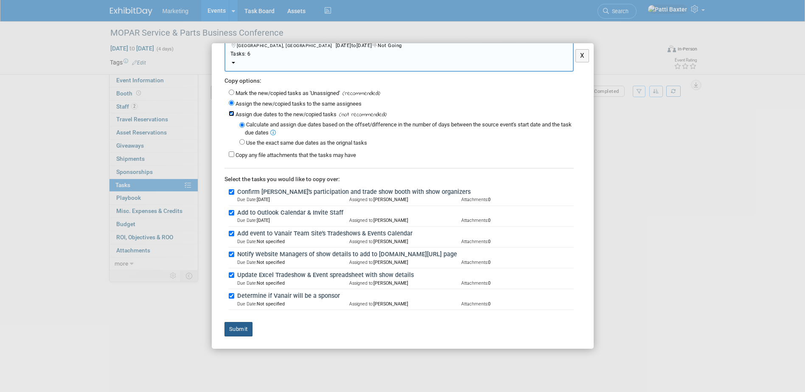 The image size is (805, 392). What do you see at coordinates (288, 93) in the screenshot?
I see `label: Mark the new/copied tasks as 'Unassigned'` at bounding box center [288, 93].